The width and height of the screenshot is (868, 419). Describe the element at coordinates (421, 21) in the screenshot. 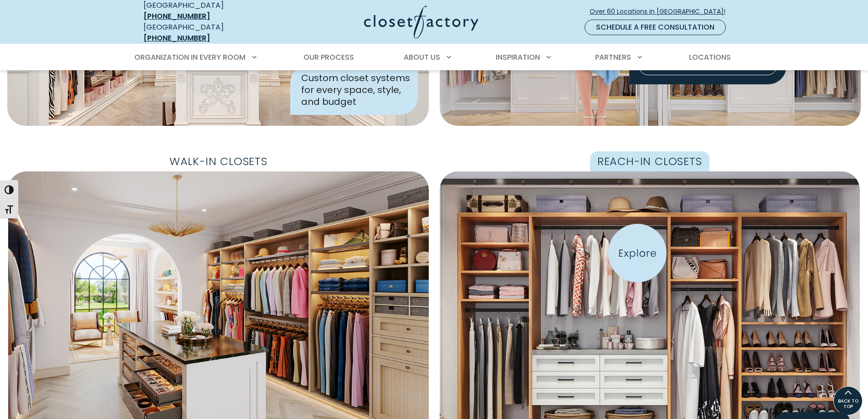

I see `img: Closet Factory Logo` at that location.